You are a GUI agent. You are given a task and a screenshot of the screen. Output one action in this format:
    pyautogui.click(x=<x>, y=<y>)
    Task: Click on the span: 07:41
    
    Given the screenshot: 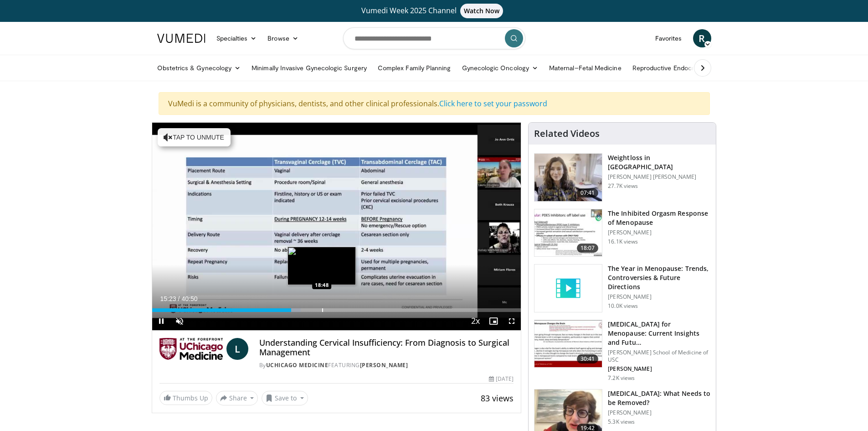 What is the action you would take?
    pyautogui.click(x=587, y=193)
    